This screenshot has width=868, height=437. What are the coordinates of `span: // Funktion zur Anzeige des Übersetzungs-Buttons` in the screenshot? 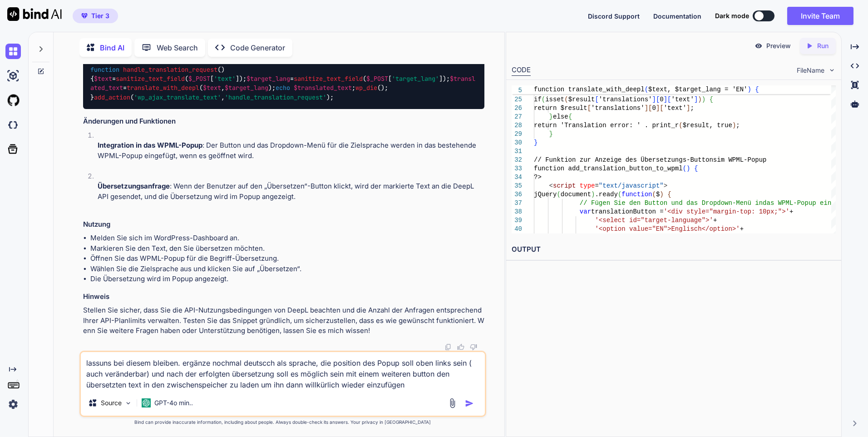 It's located at (625, 160).